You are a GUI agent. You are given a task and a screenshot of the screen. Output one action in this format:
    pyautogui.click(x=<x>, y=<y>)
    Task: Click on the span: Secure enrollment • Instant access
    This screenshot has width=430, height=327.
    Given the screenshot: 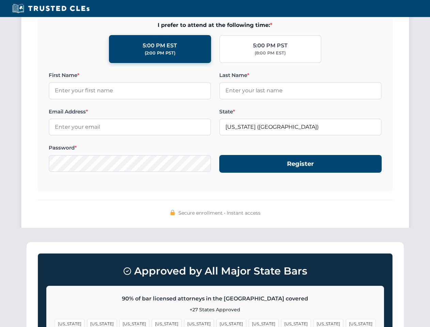 What is the action you would take?
    pyautogui.click(x=219, y=213)
    